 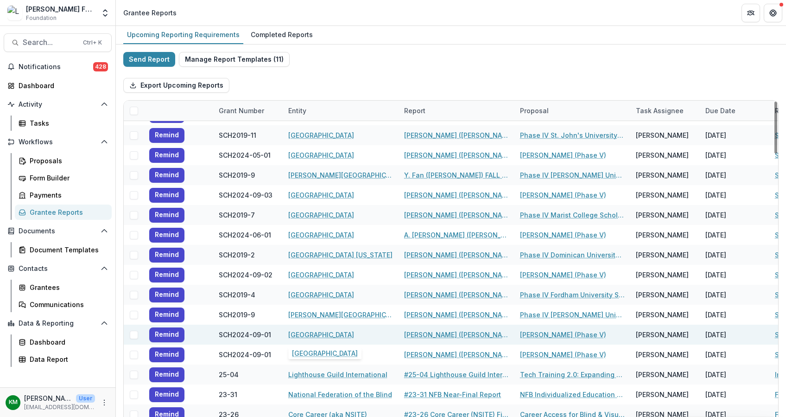 I want to click on nav: breadcrumb, so click(x=150, y=13).